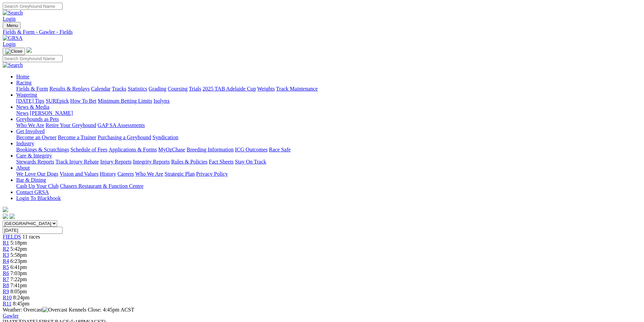 This screenshot has width=644, height=322. What do you see at coordinates (7, 303) in the screenshot?
I see `a: R11` at bounding box center [7, 303].